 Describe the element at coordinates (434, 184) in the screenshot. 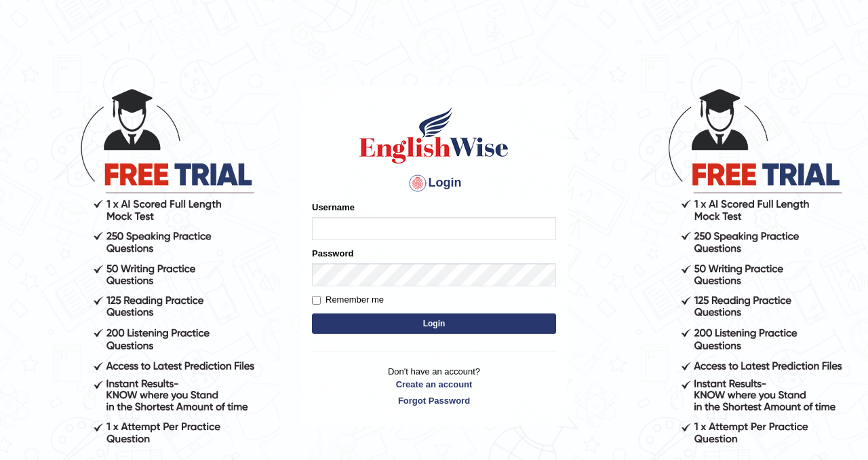

I see `h4: Login` at that location.